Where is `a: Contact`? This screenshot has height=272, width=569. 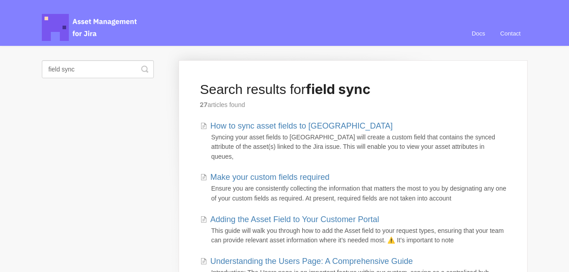
a: Contact is located at coordinates (510, 34).